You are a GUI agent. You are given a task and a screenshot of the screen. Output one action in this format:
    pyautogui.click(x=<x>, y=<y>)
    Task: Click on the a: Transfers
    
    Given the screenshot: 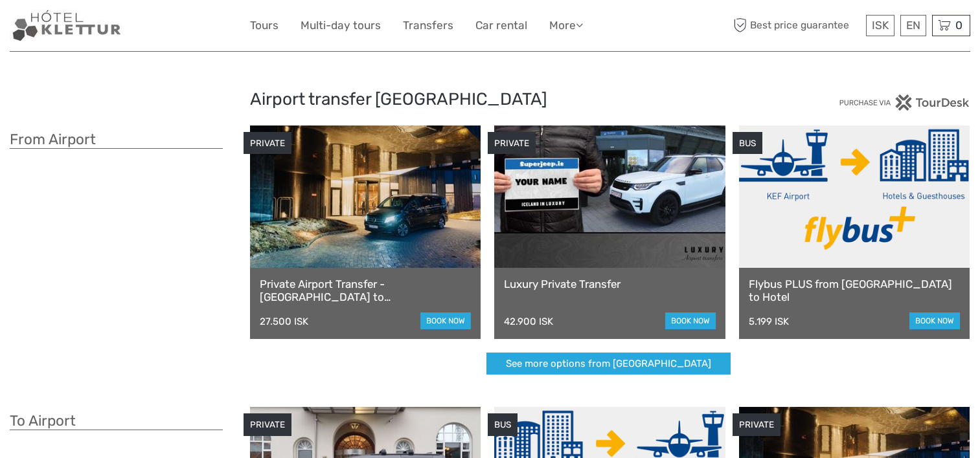 What is the action you would take?
    pyautogui.click(x=429, y=26)
    